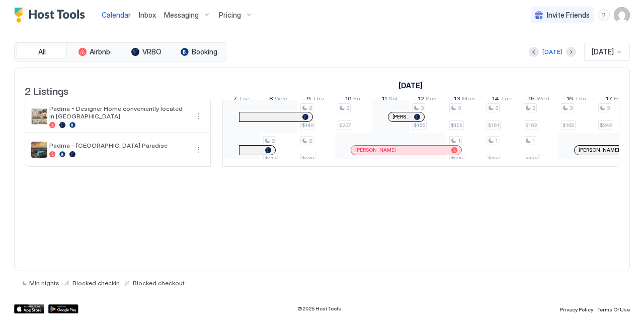 Image resolution: width=644 pixels, height=318 pixels. Describe the element at coordinates (100, 52) in the screenshot. I see `span: Airbnb` at that location.